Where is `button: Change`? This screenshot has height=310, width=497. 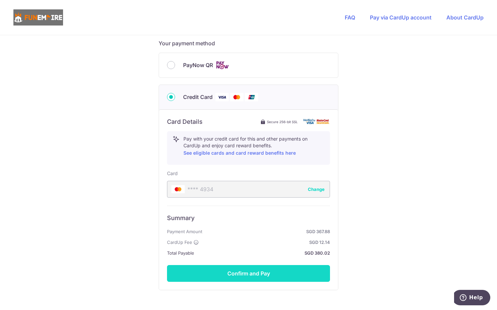 button: Change is located at coordinates (316, 189).